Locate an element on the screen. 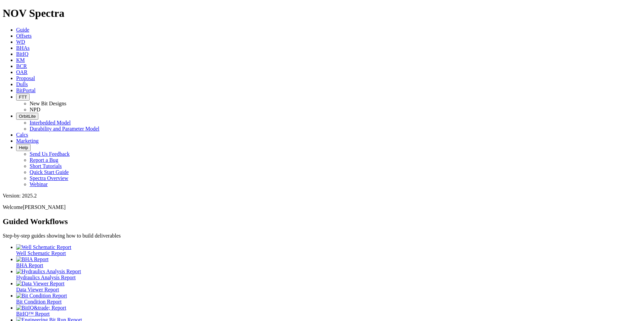 Image resolution: width=643 pixels, height=321 pixels. span: BCR is located at coordinates (22, 66).